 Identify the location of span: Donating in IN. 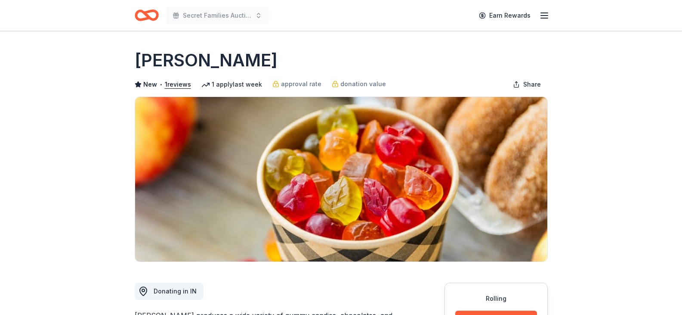
(175, 291).